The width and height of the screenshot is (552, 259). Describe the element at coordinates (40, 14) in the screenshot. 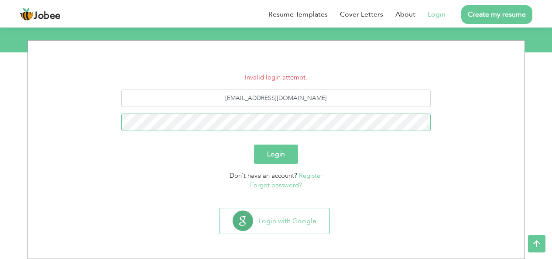

I see `a: Jobee` at that location.